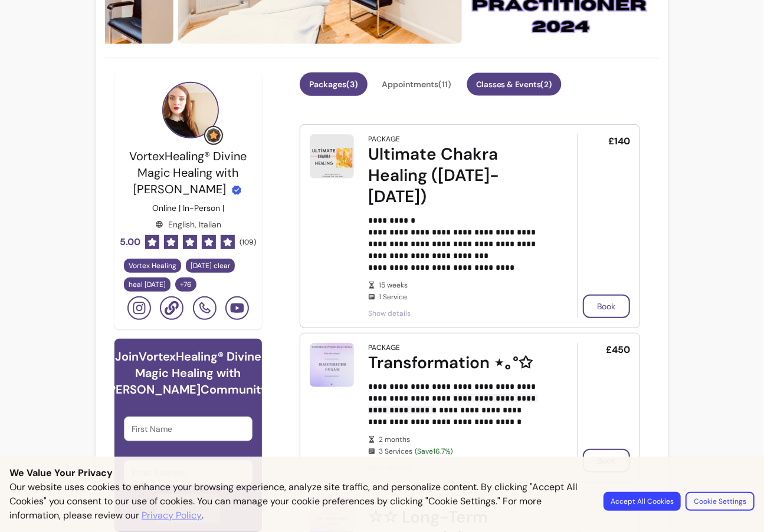 Image resolution: width=764 pixels, height=532 pixels. Describe the element at coordinates (333, 84) in the screenshot. I see `button: Packages(3)` at that location.